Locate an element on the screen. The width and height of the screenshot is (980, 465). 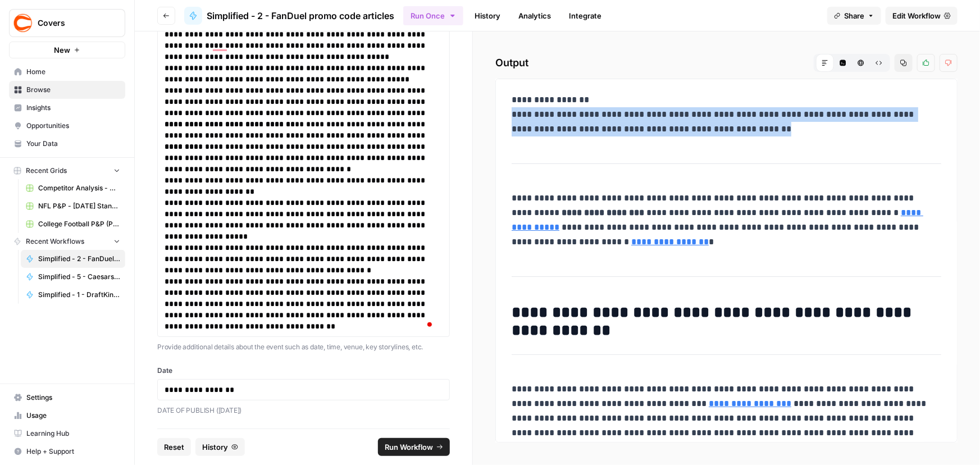
span: Competitor Analysis - URL Specific Grid is located at coordinates (79, 189).